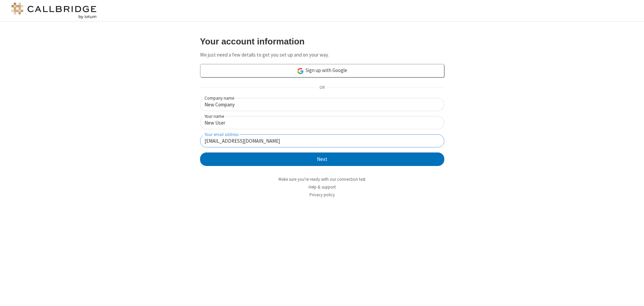 The image size is (644, 306). I want to click on button: Next, so click(322, 159).